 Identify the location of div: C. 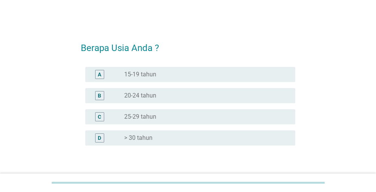
(99, 116).